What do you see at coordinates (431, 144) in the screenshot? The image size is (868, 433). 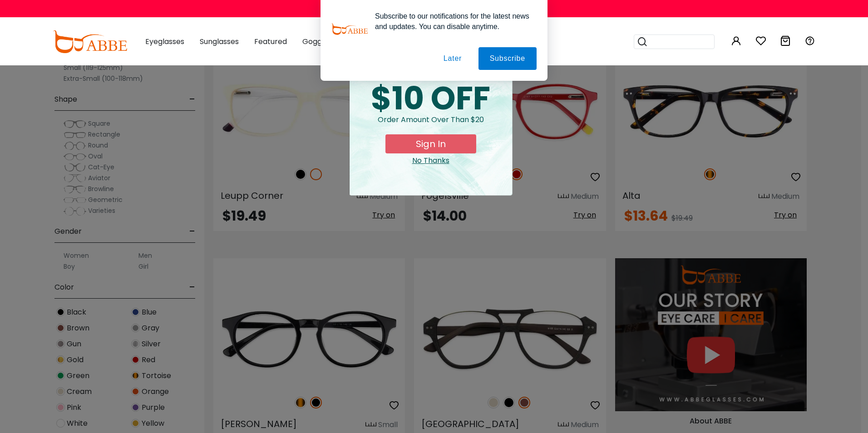 I see `button: Sign In` at bounding box center [431, 144].